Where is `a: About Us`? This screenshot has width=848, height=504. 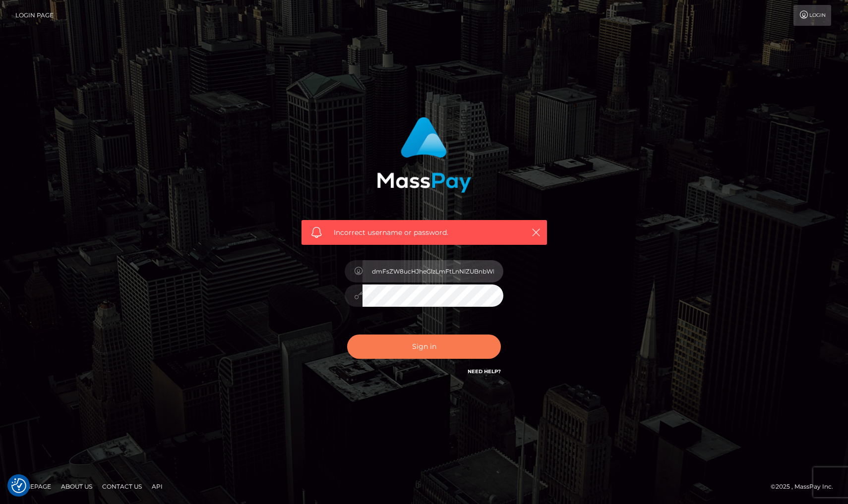 a: About Us is located at coordinates (76, 486).